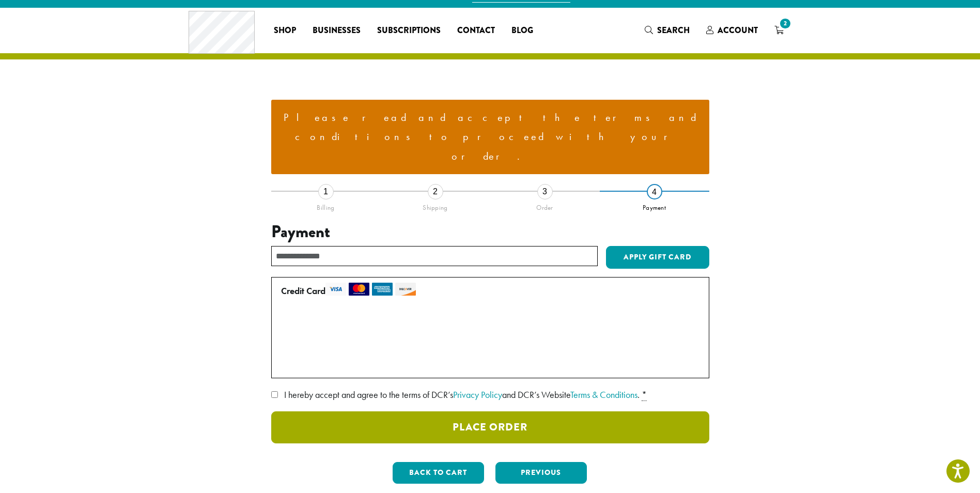 Image resolution: width=980 pixels, height=493 pixels. I want to click on span: Contact, so click(476, 31).